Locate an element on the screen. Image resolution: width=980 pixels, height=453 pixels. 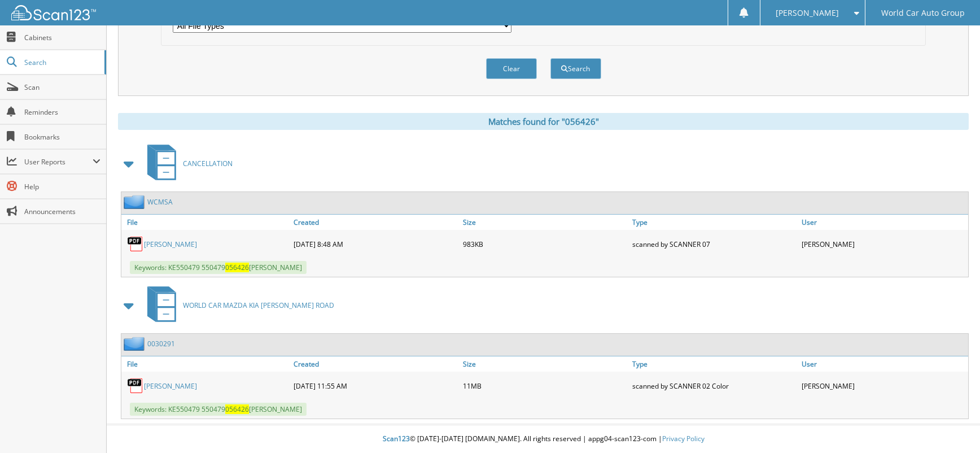
span: Cabinets is located at coordinates (62, 37).